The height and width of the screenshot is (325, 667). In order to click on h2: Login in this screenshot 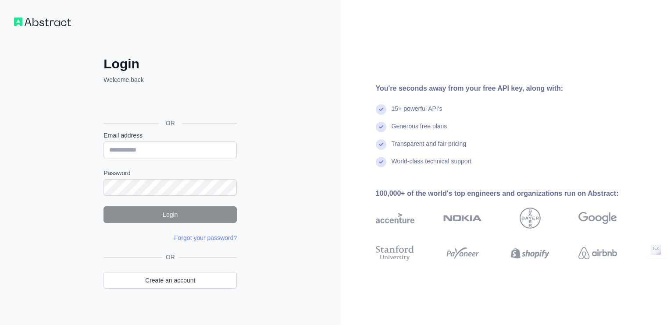, I will do `click(170, 64)`.